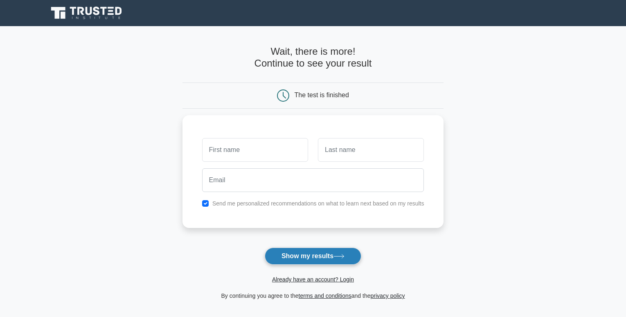  I want to click on input: First name, so click(255, 150).